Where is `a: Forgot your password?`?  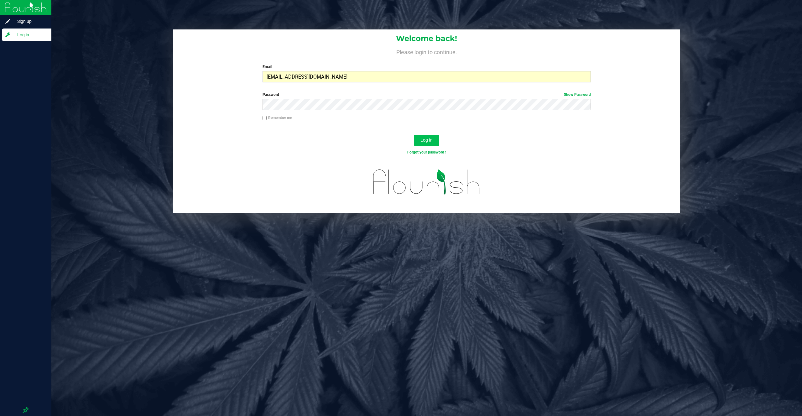
a: Forgot your password? is located at coordinates (427, 152).